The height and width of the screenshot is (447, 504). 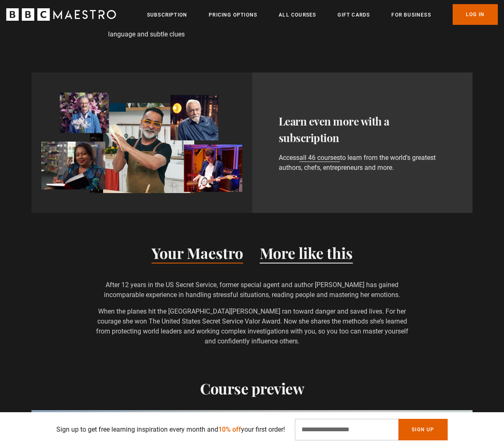 I want to click on li: Learn how to read people via body language and subtle clues, so click(x=160, y=30).